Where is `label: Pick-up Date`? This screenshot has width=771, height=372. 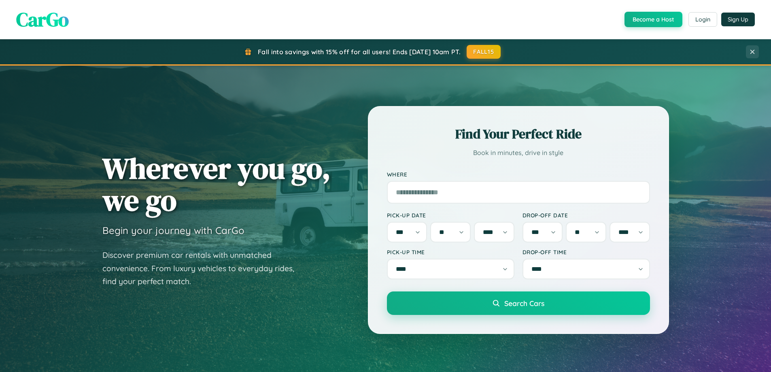
label: Pick-up Date is located at coordinates (451, 215).